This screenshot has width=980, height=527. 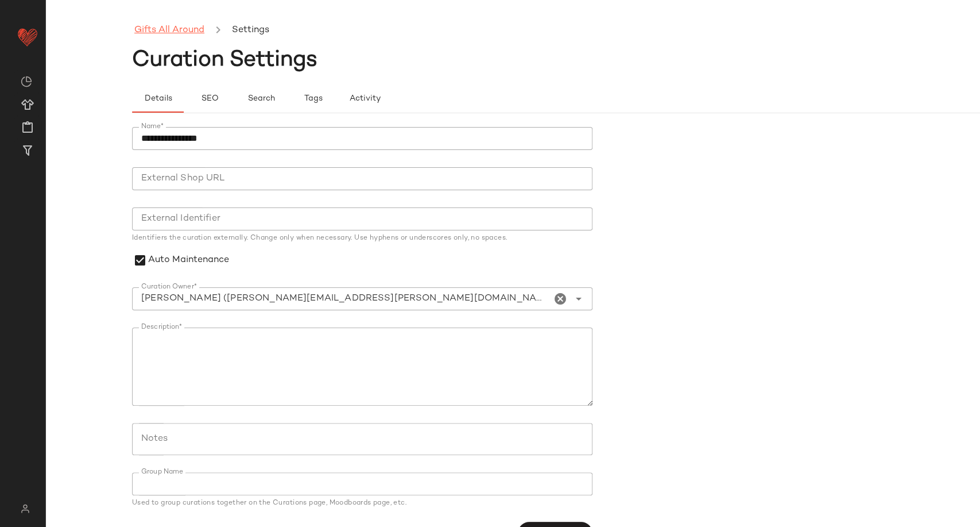 I want to click on span: Search, so click(x=261, y=99).